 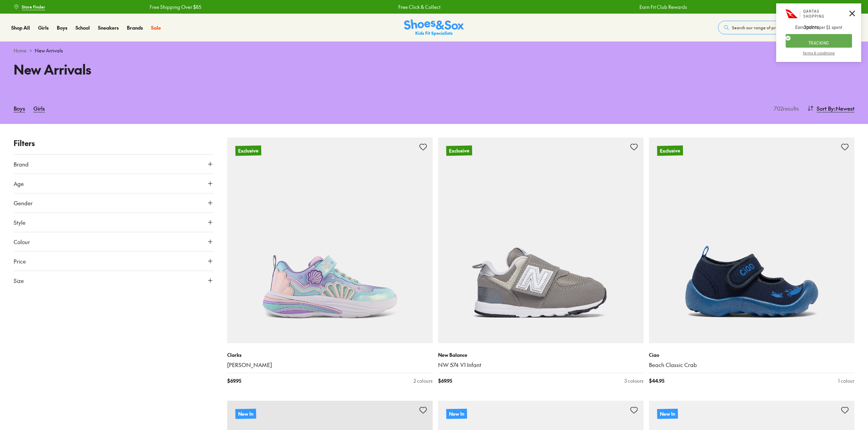 What do you see at coordinates (114, 183) in the screenshot?
I see `button: Age` at bounding box center [114, 183].